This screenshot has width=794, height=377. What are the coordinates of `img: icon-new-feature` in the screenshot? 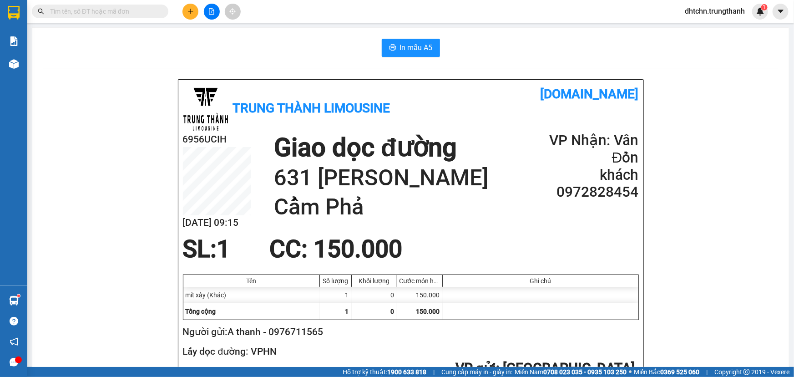 It's located at (760, 11).